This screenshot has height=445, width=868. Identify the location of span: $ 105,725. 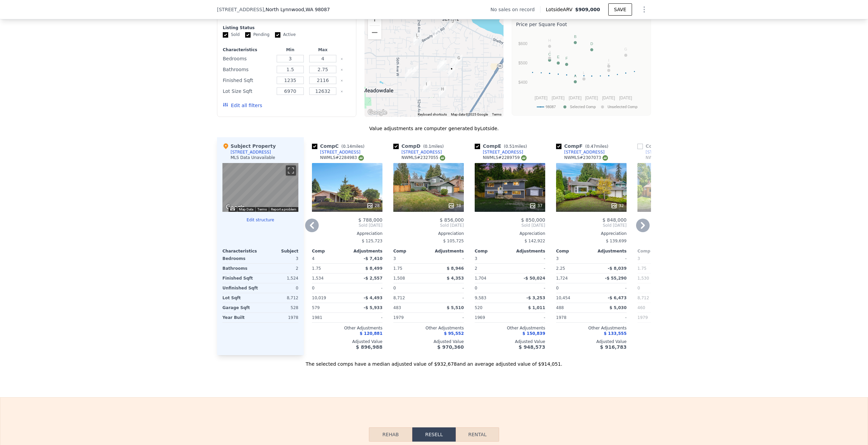
(453, 241).